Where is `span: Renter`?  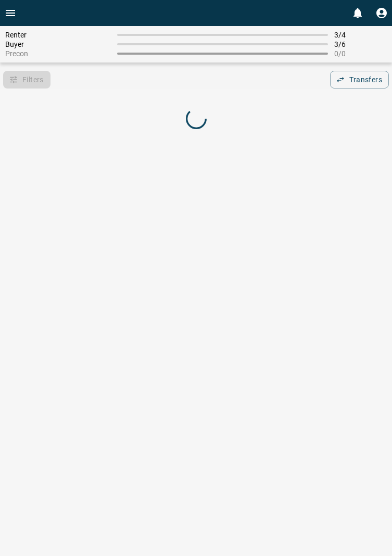 span: Renter is located at coordinates (58, 35).